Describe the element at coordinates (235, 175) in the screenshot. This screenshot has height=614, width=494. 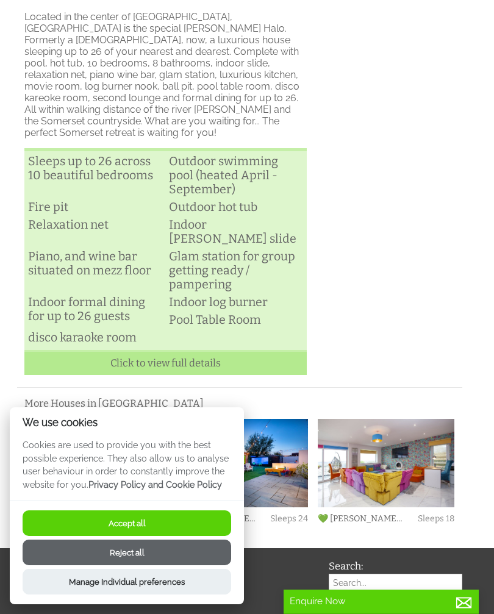
I see `li: Outdoor swimming pool (heated April - September)` at that location.